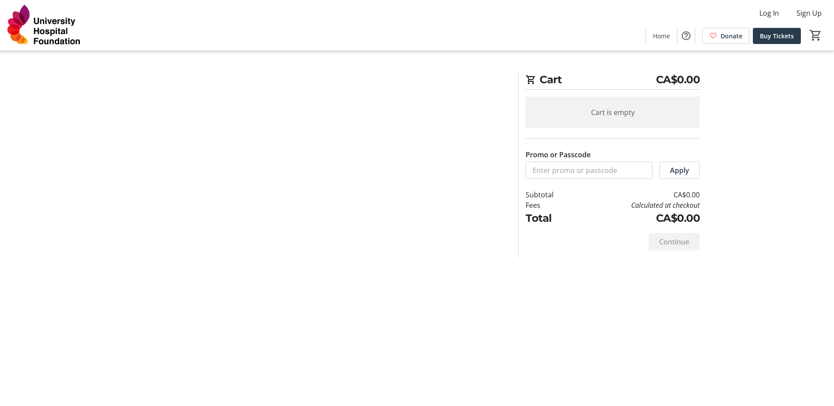  What do you see at coordinates (661, 36) in the screenshot?
I see `span: Home` at bounding box center [661, 36].